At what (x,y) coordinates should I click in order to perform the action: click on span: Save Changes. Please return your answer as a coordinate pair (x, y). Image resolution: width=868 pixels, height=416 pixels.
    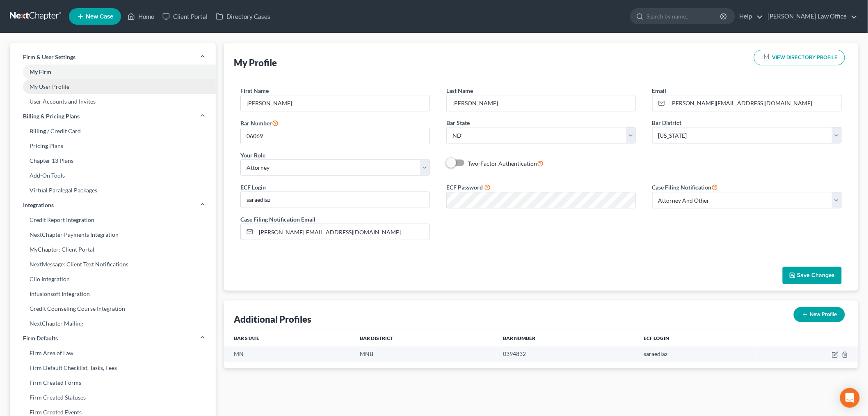
    Looking at the image, I should click on (817, 275).